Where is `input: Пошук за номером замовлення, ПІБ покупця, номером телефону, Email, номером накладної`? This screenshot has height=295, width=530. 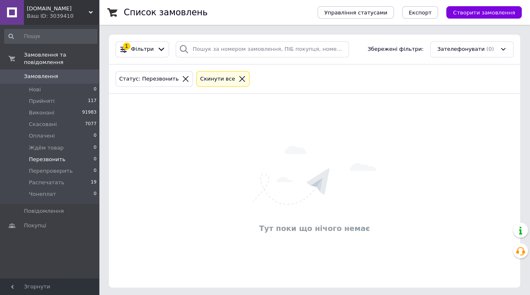 input: Пошук за номером замовлення, ПІБ покупця, номером телефону, Email, номером накладної is located at coordinates (262, 49).